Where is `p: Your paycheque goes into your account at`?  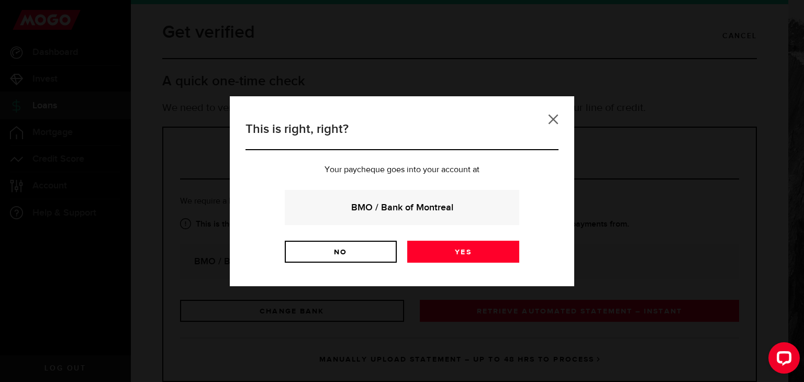
p: Your paycheque goes into your account at is located at coordinates (402, 170).